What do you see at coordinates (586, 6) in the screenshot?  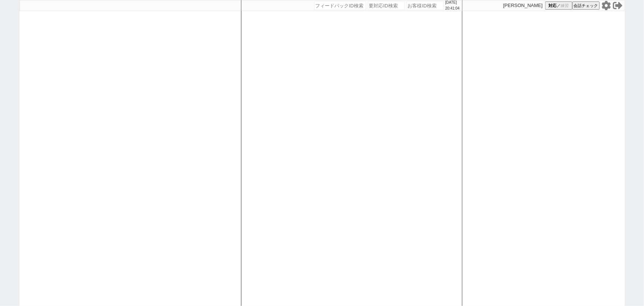 I see `button: 会話チェック` at bounding box center [586, 6].